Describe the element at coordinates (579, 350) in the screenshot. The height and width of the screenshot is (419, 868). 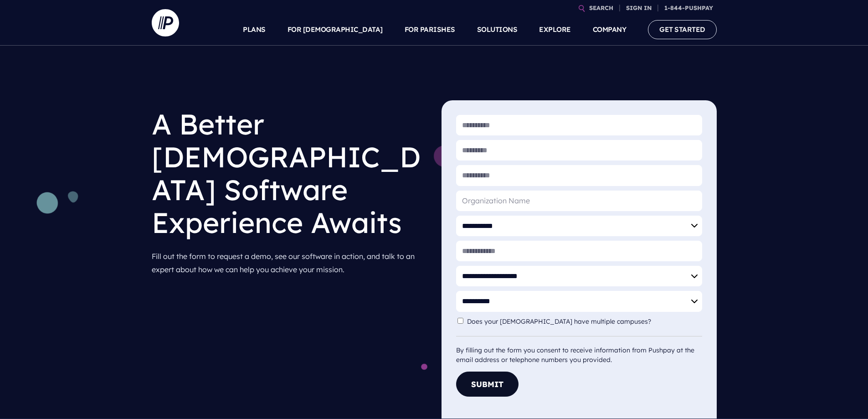
I see `div: By filling out the form you consent to receive information from Pushpay at the email address or t...` at that location.